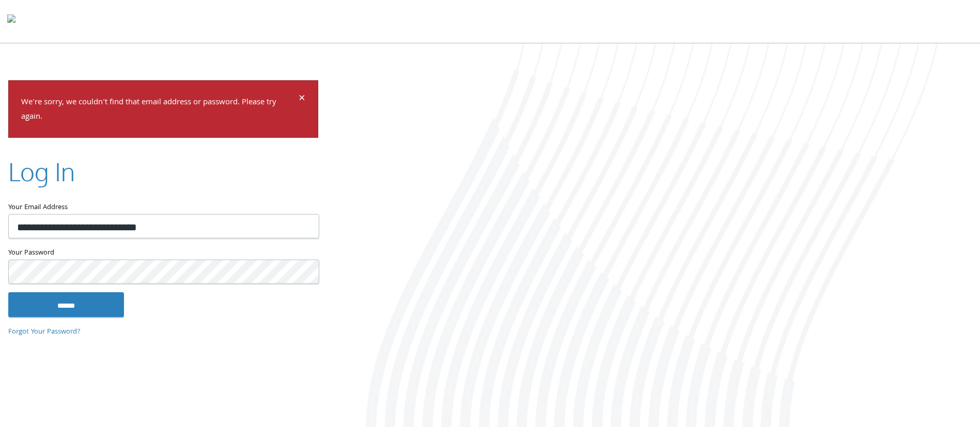 This screenshot has width=980, height=427. I want to click on p: We're sorry, we couldn't find that email address or password. Please try again., so click(159, 110).